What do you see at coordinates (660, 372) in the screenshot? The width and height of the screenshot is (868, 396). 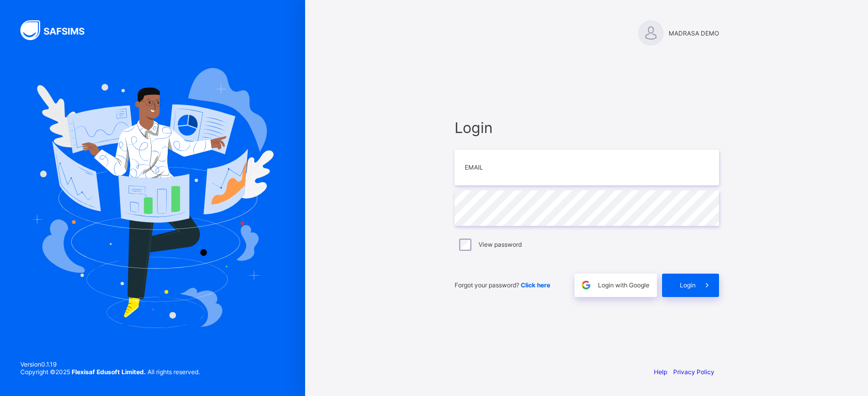 I see `a: Help` at bounding box center [660, 372].